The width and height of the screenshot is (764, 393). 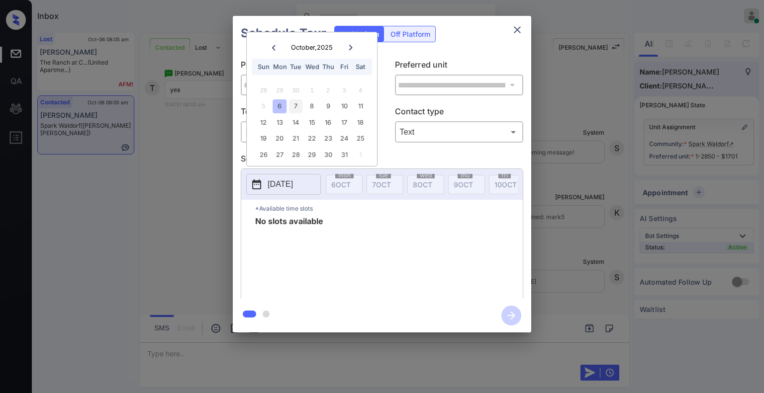 I want to click on div: Not available Tuesday, September 30th, 2025, so click(x=295, y=90).